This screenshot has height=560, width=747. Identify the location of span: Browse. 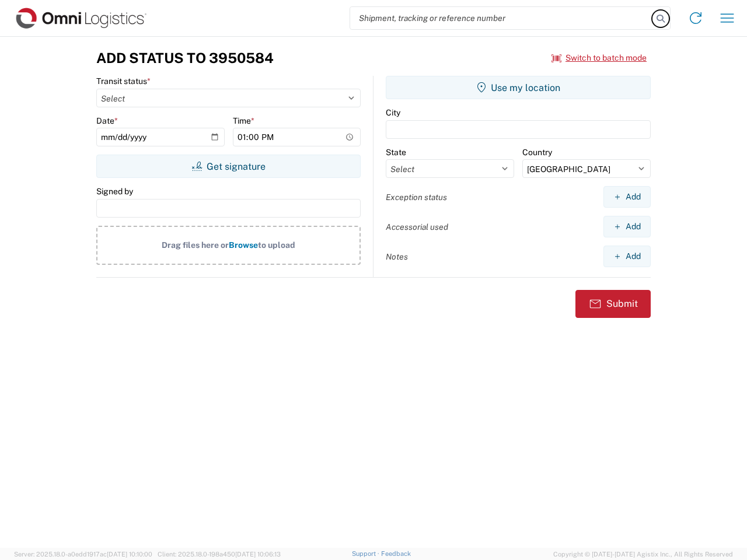
(244, 245).